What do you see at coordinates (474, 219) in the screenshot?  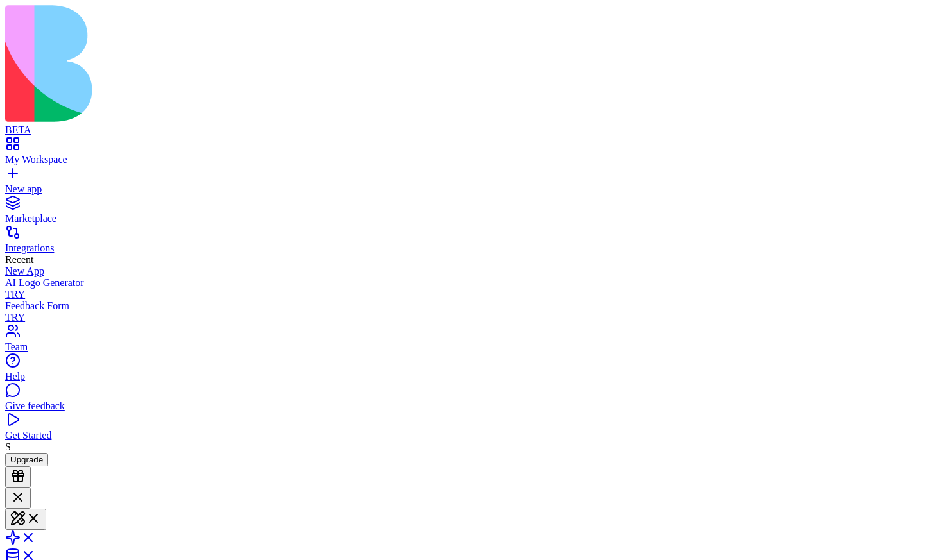 I see `div: Marketplace` at bounding box center [474, 219].